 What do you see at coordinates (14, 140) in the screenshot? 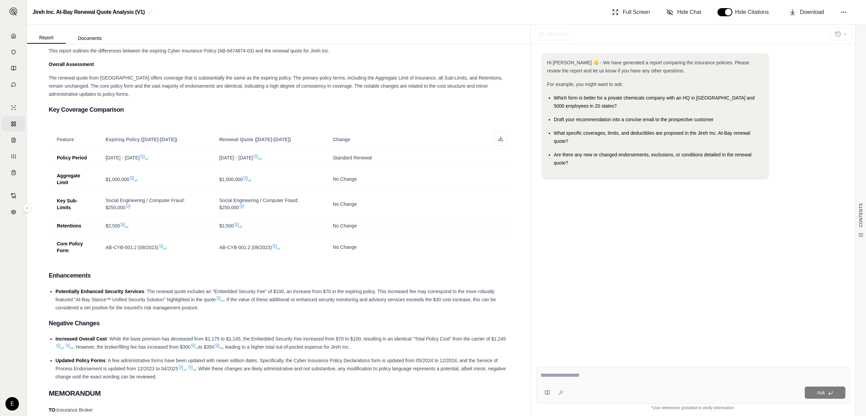
I see `a: Claim Coverage` at bounding box center [14, 140].